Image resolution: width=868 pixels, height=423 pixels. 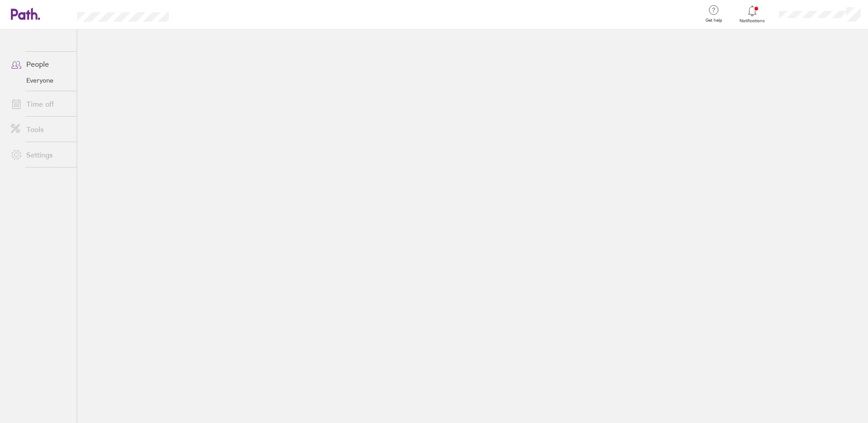 What do you see at coordinates (39, 63) in the screenshot?
I see `a: People` at bounding box center [39, 63].